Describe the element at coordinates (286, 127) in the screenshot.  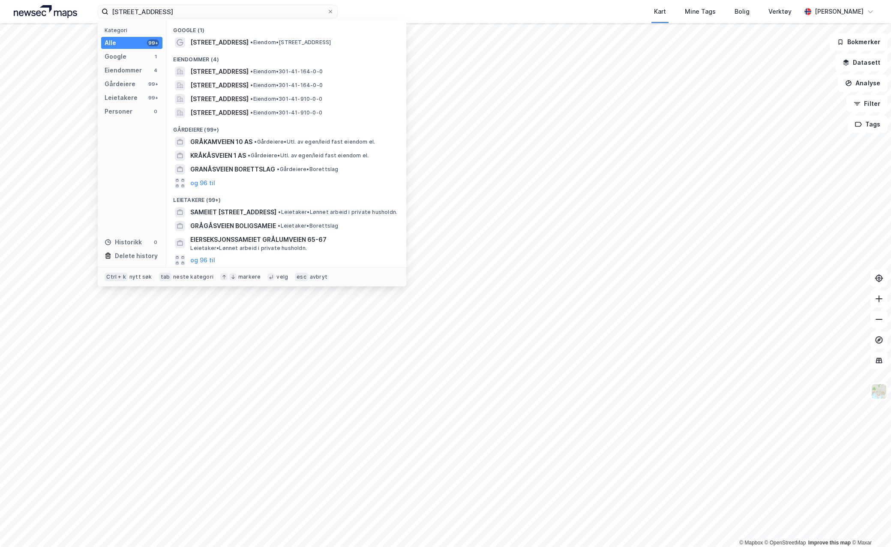
I see `div: Gårdeiere (99+)` at that location.